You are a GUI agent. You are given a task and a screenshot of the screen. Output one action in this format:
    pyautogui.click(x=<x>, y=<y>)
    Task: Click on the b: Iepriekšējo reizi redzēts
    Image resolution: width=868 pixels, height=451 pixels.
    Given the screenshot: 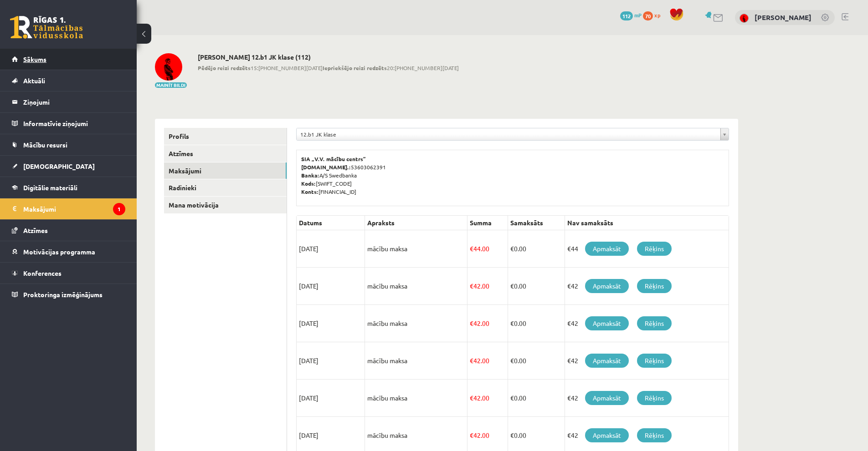 What is the action you would take?
    pyautogui.click(x=354, y=68)
    